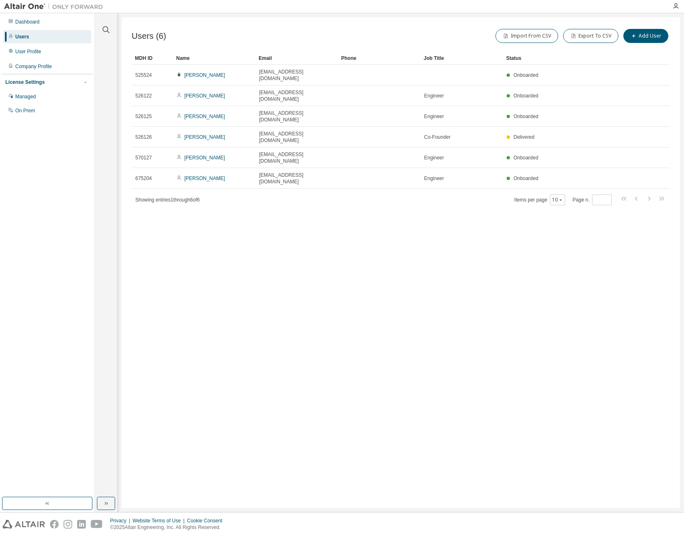  I want to click on img: linkedin.svg, so click(81, 524).